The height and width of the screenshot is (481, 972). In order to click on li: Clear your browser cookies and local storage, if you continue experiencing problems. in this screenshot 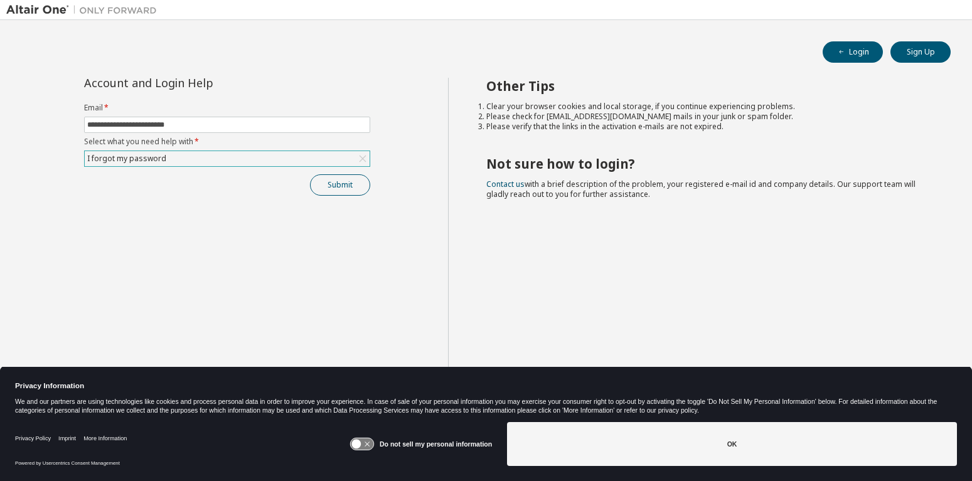, I will do `click(707, 107)`.